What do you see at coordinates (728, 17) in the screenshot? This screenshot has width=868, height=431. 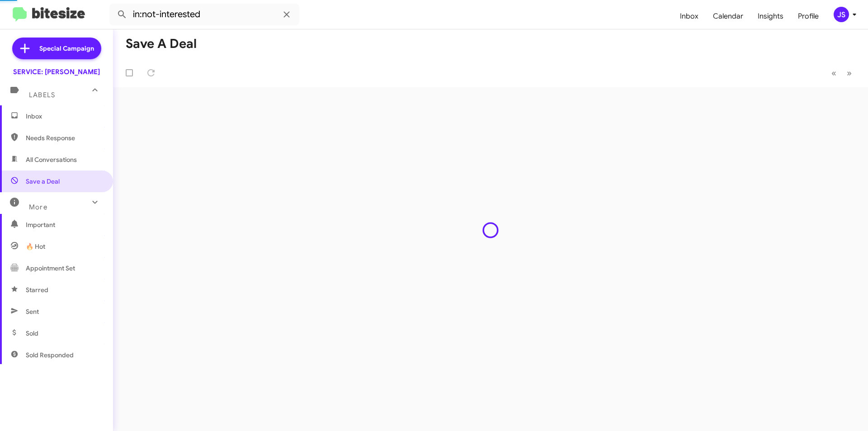 I see `a: Calendar` at bounding box center [728, 17].